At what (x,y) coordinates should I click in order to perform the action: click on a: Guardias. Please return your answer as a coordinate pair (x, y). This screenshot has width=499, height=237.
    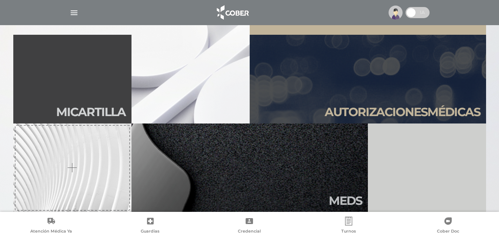
    Looking at the image, I should click on (150, 226).